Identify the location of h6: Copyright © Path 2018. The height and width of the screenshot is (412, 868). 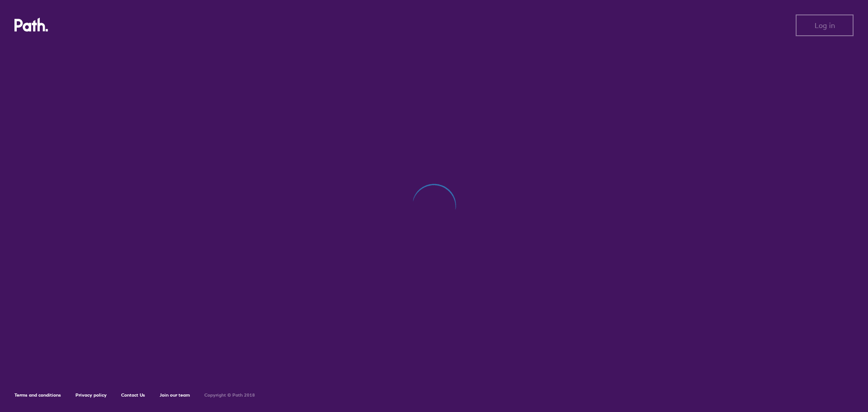
(230, 395).